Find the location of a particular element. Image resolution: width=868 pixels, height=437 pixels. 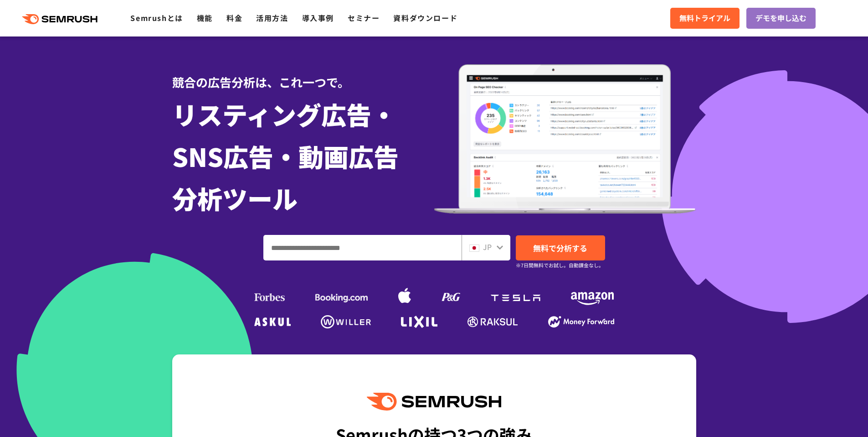

span: 無料で分析する is located at coordinates (560, 248).